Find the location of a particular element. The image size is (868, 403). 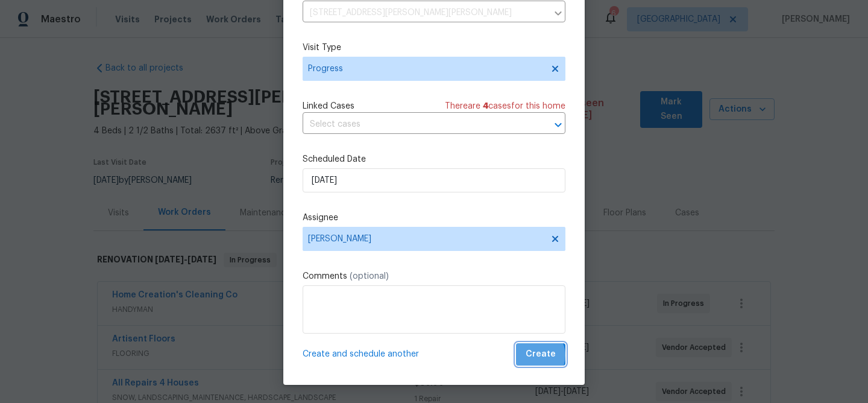

span: Linked Cases is located at coordinates (329, 106).